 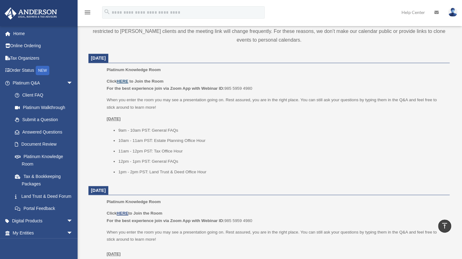 What do you see at coordinates (107, 12) in the screenshot?
I see `i: search` at bounding box center [107, 12].